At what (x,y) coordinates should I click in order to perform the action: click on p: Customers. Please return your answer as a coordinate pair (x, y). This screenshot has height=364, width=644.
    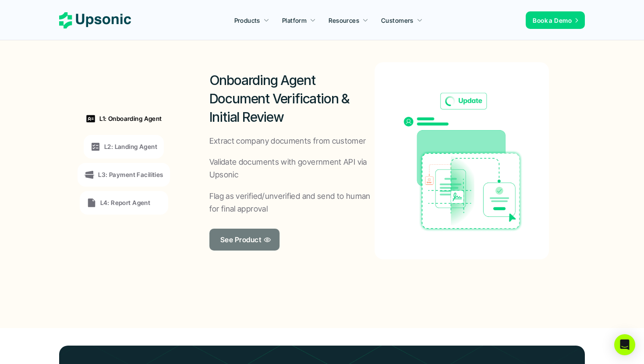
    Looking at the image, I should click on (398, 20).